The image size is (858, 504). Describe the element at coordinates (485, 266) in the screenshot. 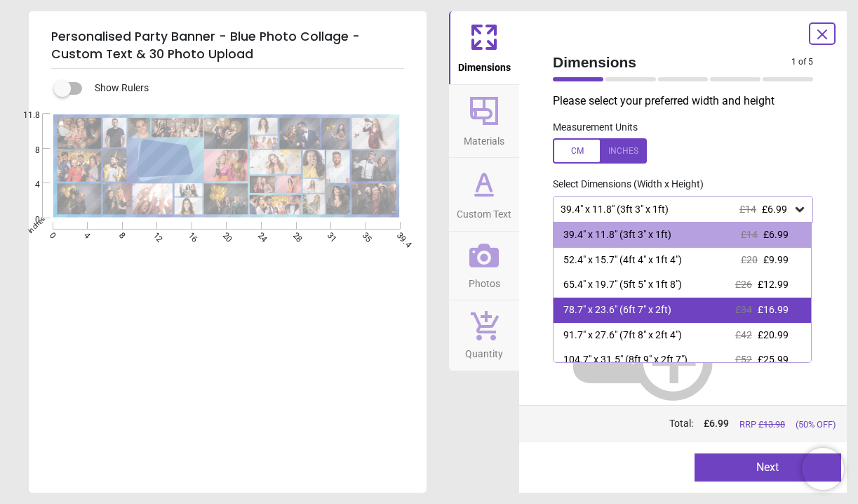

I see `button: Photos` at that location.